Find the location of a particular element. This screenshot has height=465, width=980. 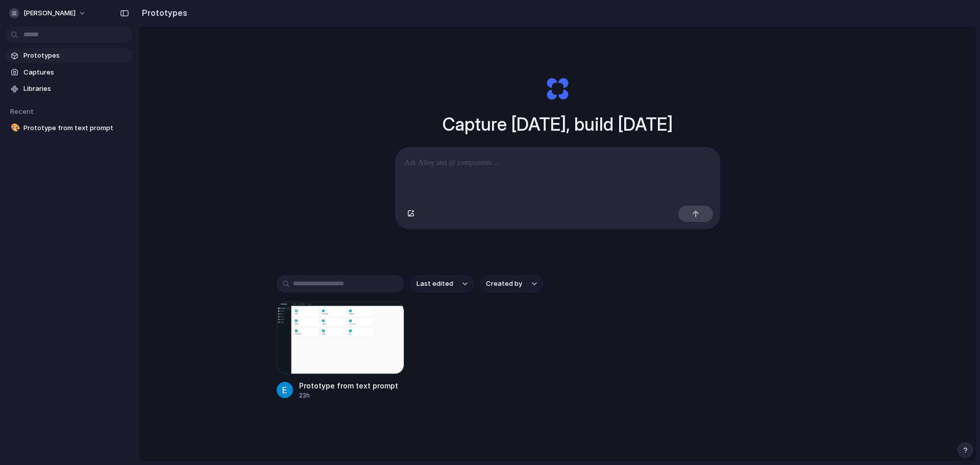

a: Libraries is located at coordinates (69, 89).